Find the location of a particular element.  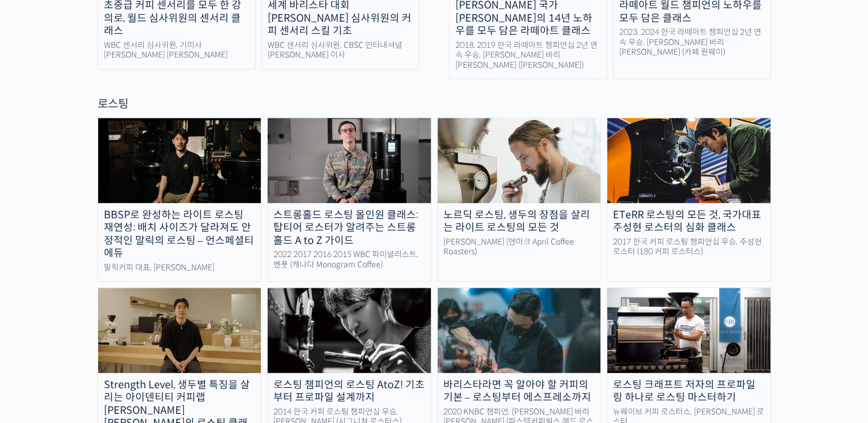

a: 설정 is located at coordinates (183, 343).